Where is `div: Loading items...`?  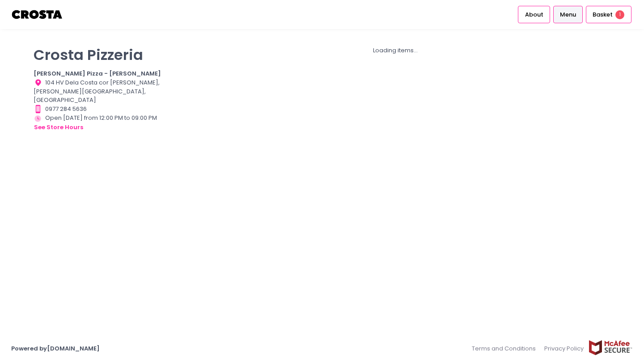
div: Loading items... is located at coordinates (395, 51).